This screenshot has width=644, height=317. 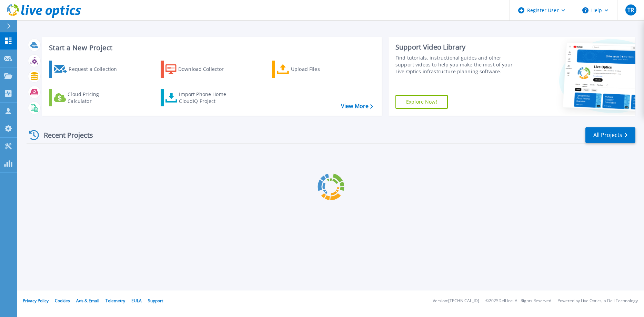 What do you see at coordinates (458, 65) in the screenshot?
I see `div: Find tutorials, instructional guides and other support videos to help you make the most of your L...` at bounding box center [458, 65].